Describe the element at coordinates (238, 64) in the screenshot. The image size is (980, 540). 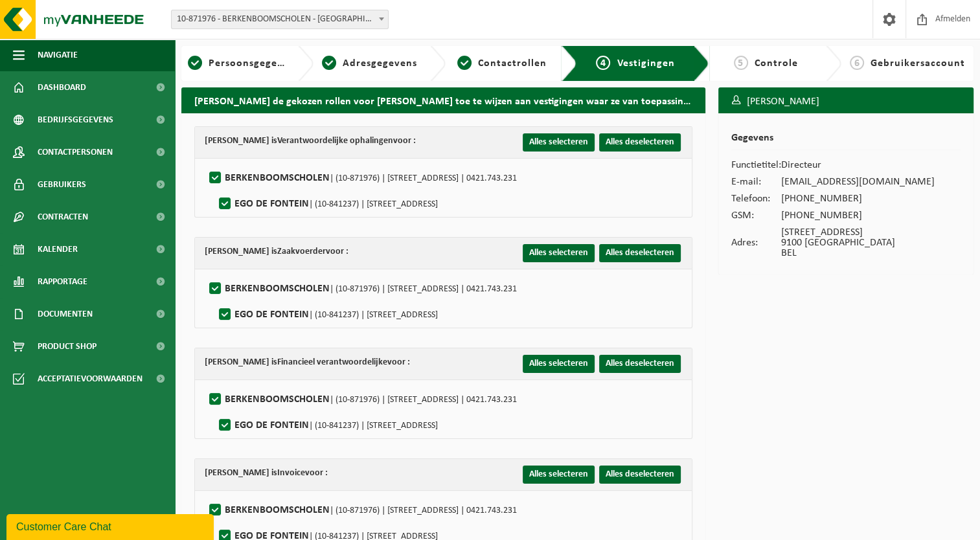
I see `a: 1Persoonsgegevens` at that location.